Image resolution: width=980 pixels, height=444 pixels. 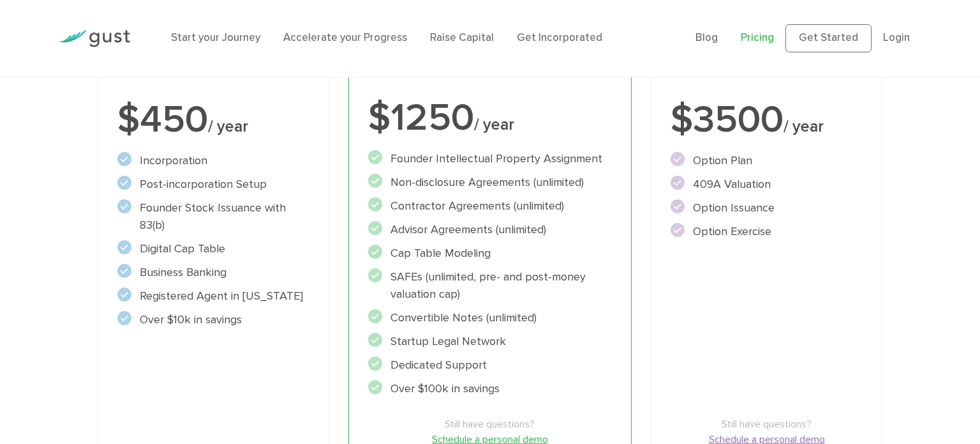 What do you see at coordinates (94, 38) in the screenshot?
I see `img: Gust Logo` at bounding box center [94, 38].